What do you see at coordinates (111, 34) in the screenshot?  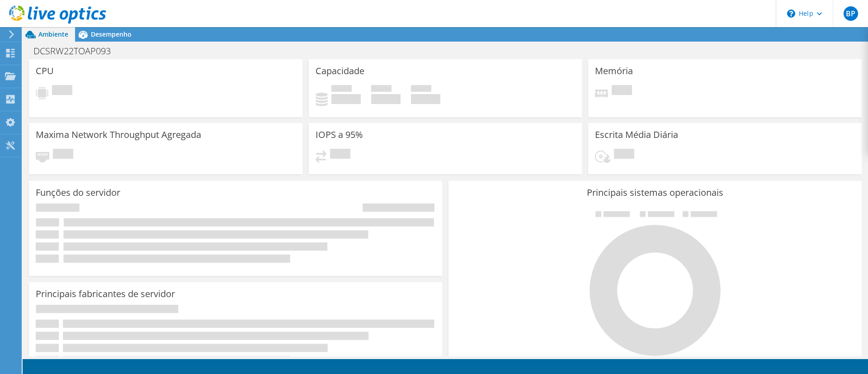 I see `span: Desempenho` at bounding box center [111, 34].